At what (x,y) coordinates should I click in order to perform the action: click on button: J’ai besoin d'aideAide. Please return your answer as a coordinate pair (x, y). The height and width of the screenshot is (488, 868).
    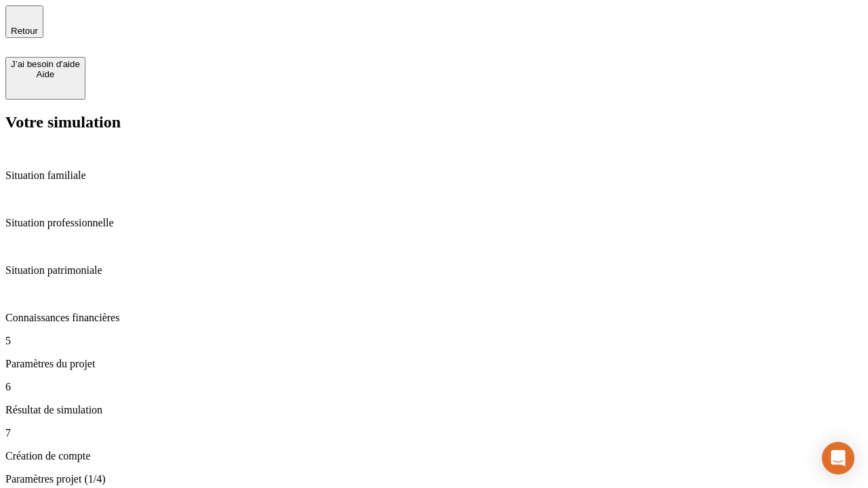
    Looking at the image, I should click on (46, 78).